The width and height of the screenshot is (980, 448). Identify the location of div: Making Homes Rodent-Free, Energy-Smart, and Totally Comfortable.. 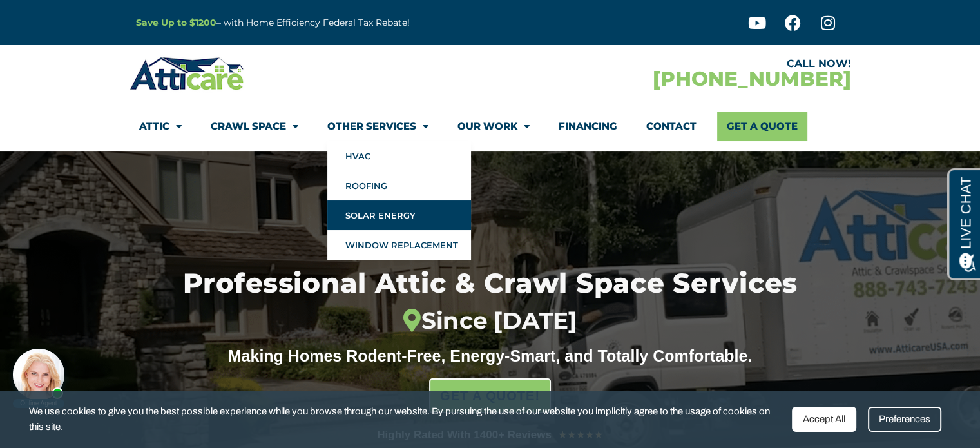
(490, 356).